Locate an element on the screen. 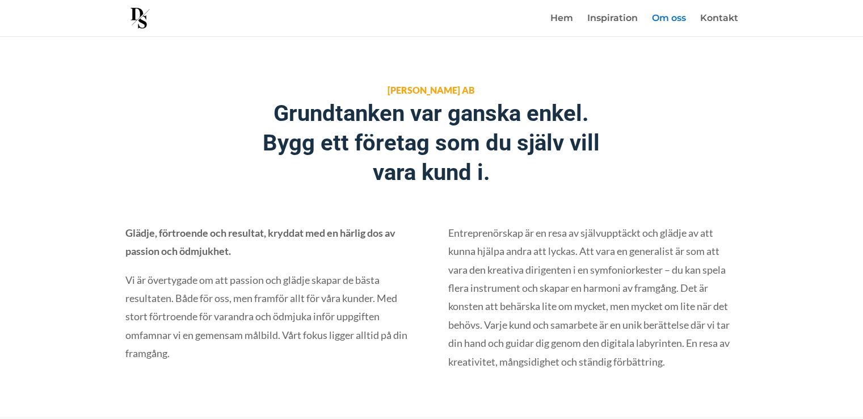  img: Daniel Snygg AB is located at coordinates (140, 18).